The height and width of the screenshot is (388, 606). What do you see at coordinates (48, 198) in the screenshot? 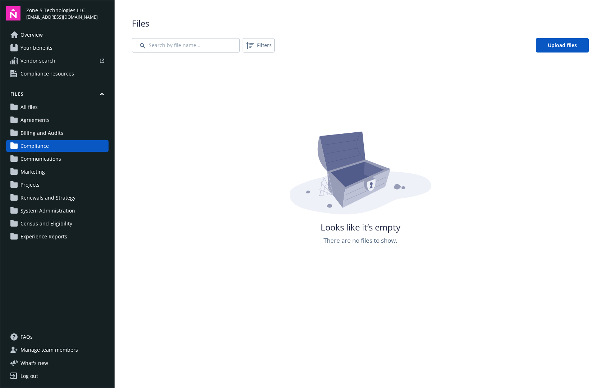
I see `span: Renewals and Strategy` at bounding box center [48, 198].